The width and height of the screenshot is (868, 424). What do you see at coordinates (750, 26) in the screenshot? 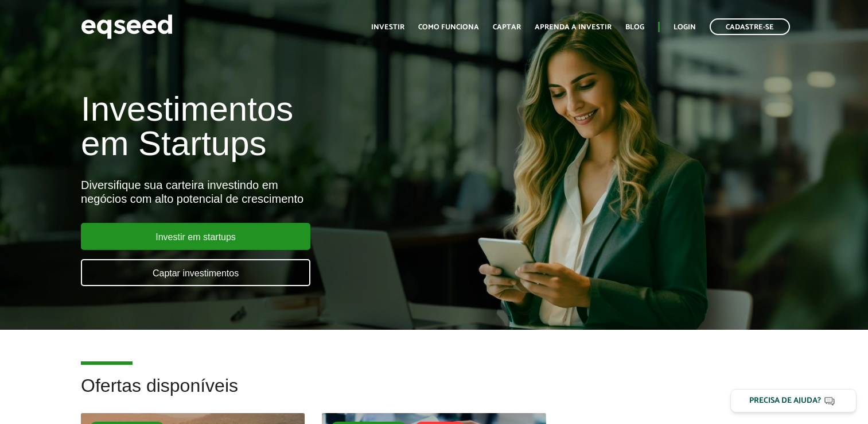
I see `a: Cadastre-se` at bounding box center [750, 26].